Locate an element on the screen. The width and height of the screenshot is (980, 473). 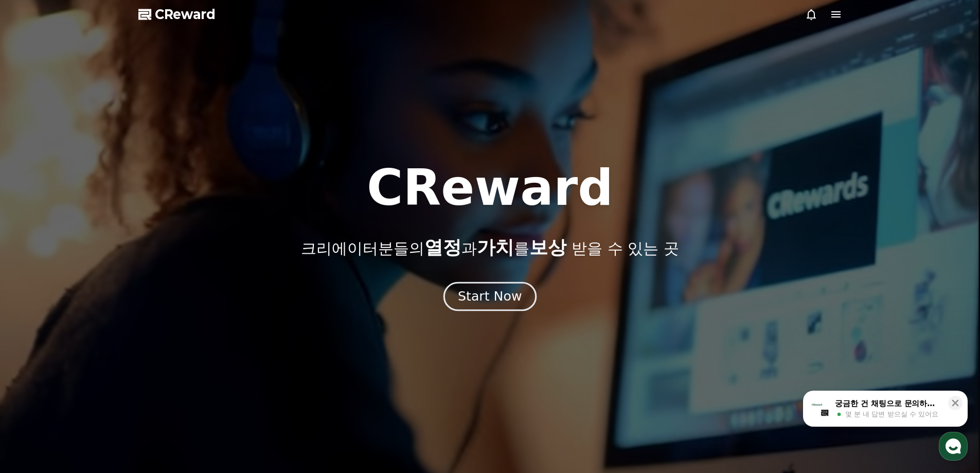
button: Start Now is located at coordinates (490, 296).